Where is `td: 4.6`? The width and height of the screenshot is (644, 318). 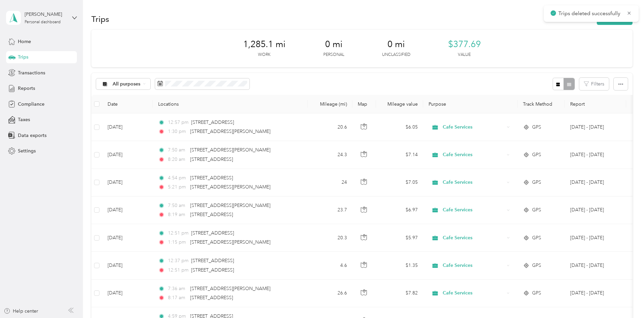
td: 4.6 is located at coordinates (330, 266).